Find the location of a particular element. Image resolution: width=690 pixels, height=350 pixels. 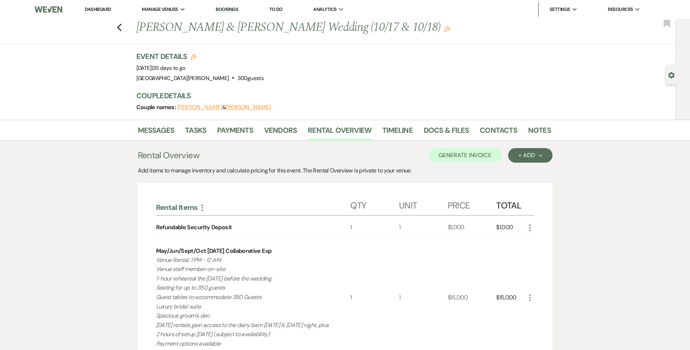

a: Dashboard is located at coordinates (98, 9).